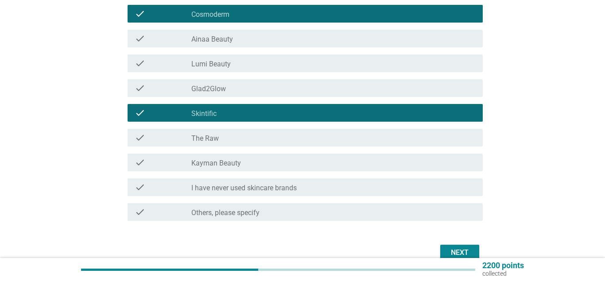 The image size is (605, 281). I want to click on div: Next, so click(460, 253).